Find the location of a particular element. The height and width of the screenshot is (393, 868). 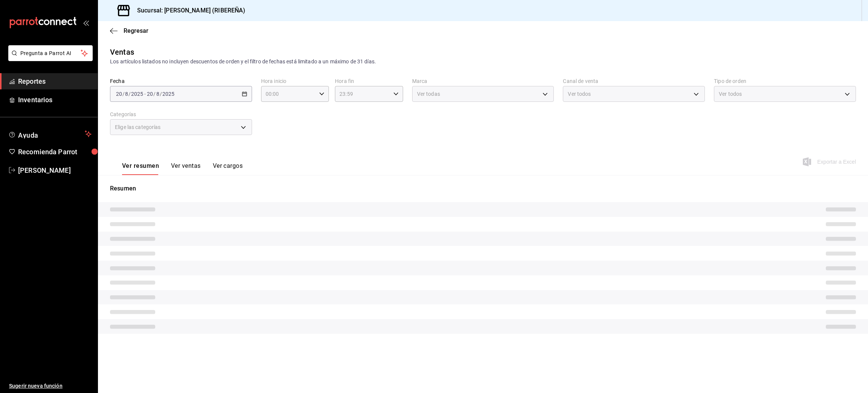

span: Ver todas is located at coordinates (428, 94).